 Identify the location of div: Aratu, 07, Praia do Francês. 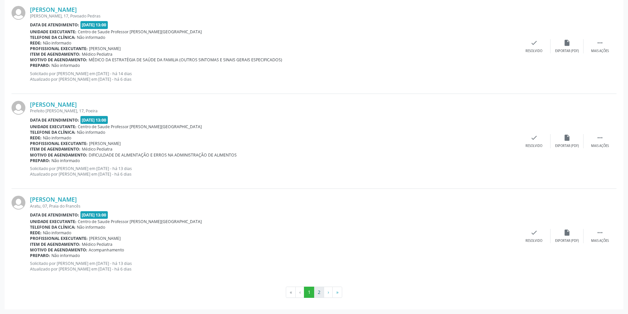
(273, 206).